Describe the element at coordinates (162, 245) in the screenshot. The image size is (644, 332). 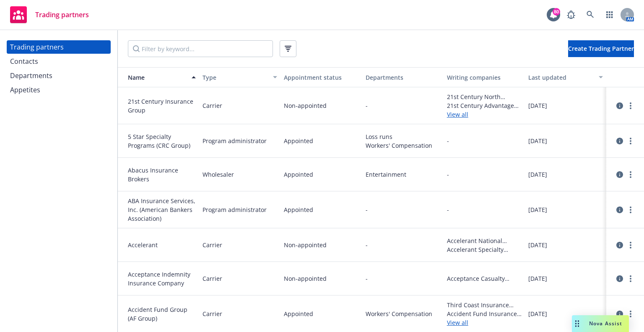
I see `span: Accelerant` at that location.